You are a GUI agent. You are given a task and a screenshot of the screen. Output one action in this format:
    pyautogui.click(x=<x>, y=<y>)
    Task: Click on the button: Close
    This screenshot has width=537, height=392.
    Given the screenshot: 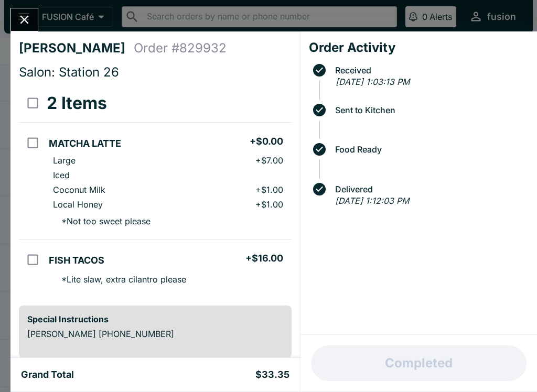 What is the action you would take?
    pyautogui.click(x=25, y=20)
    